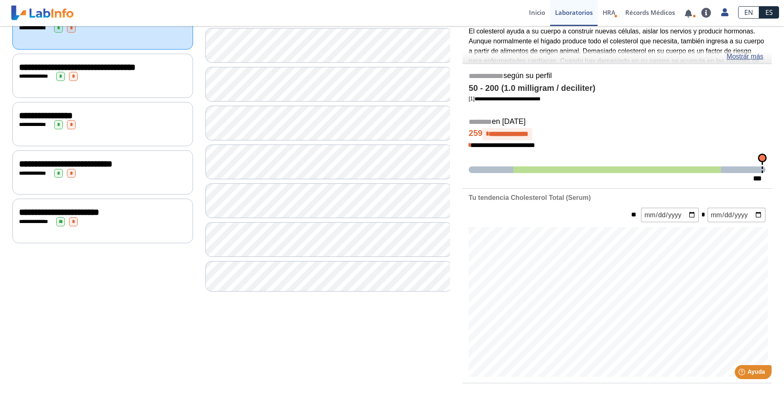  Describe the element at coordinates (617, 61) in the screenshot. I see `p: El colesterol ayuda a su cuerpo a construir nuevas células, aislar los nervios y producir hormona...` at that location.